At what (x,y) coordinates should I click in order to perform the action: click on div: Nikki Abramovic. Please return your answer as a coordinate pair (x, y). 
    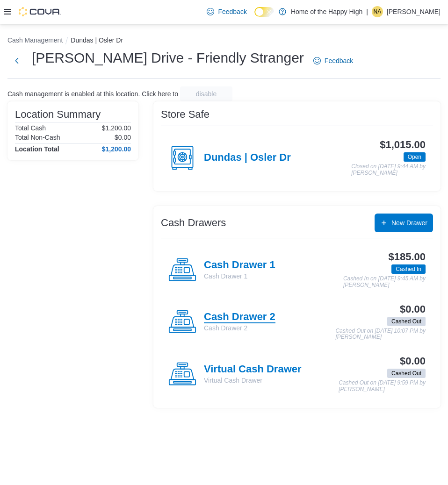
    Looking at the image, I should click on (377, 12).